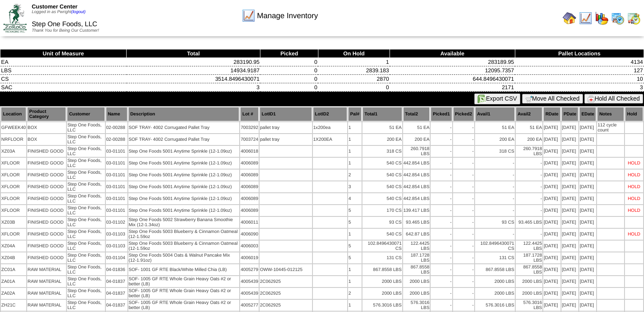 The width and height of the screenshot is (644, 312). What do you see at coordinates (382, 247) in the screenshot?
I see `td: 102.8496430071 CS` at bounding box center [382, 247].